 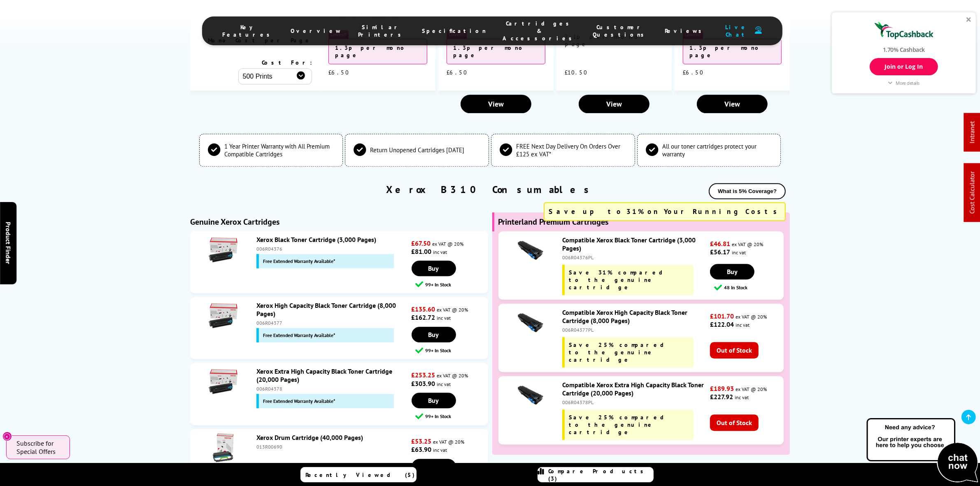 What do you see at coordinates (717, 151) in the screenshot?
I see `span: All our toner cartridges protect your warranty` at bounding box center [717, 151].